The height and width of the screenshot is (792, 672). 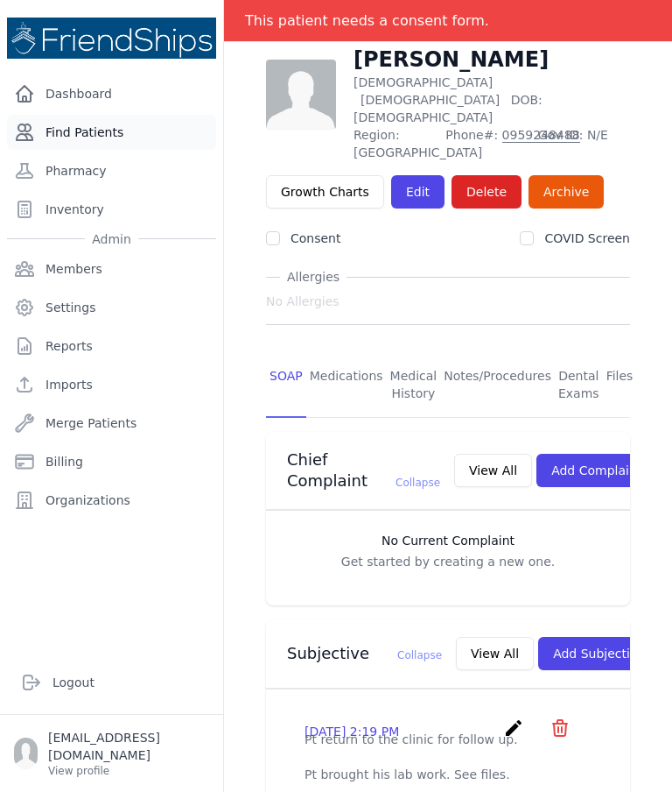 What do you see at coordinates (599, 653) in the screenshot?
I see `button: Add Subjective` at bounding box center [599, 653].